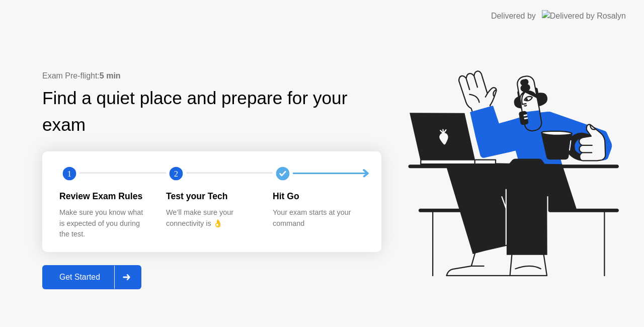 This screenshot has width=644, height=327. What do you see at coordinates (583, 15) in the screenshot?
I see `img: Delivered by Rosalyn` at bounding box center [583, 15].